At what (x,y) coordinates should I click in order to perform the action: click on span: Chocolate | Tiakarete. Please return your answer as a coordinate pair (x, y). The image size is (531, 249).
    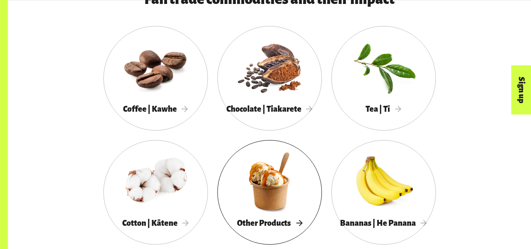
    Looking at the image, I should click on (269, 109).